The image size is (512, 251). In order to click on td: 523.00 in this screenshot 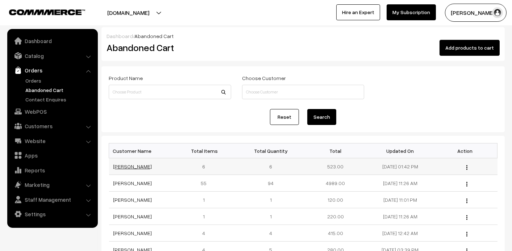, I will do `click(335, 167)`.